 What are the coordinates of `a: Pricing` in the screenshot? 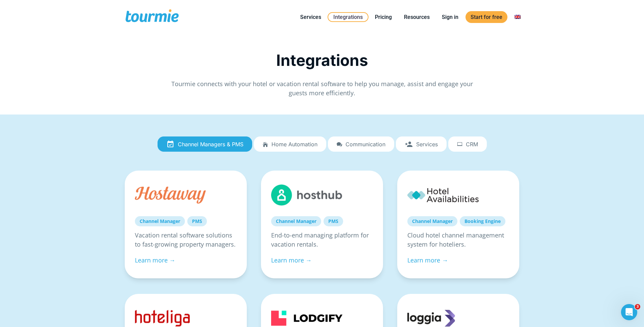 It's located at (384, 17).